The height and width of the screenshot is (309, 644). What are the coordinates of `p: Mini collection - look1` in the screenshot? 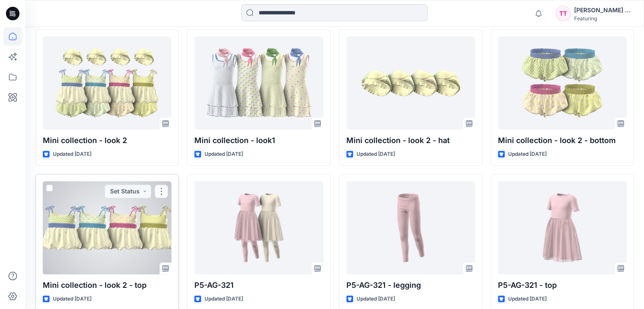 It's located at (259, 141).